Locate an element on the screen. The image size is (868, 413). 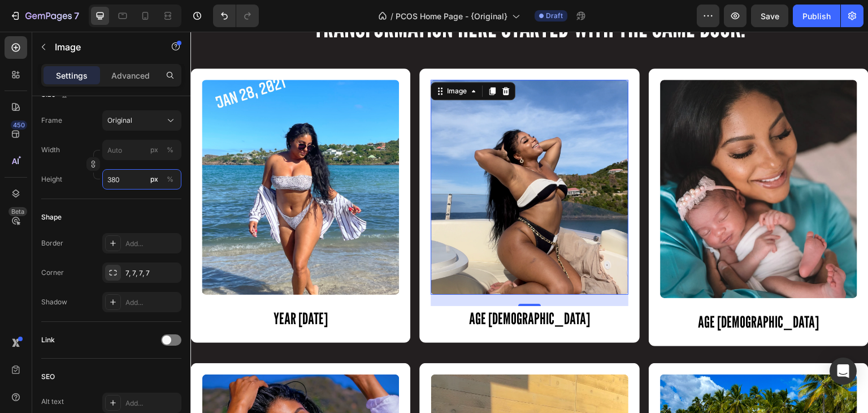
button: Publish is located at coordinates (817, 16).